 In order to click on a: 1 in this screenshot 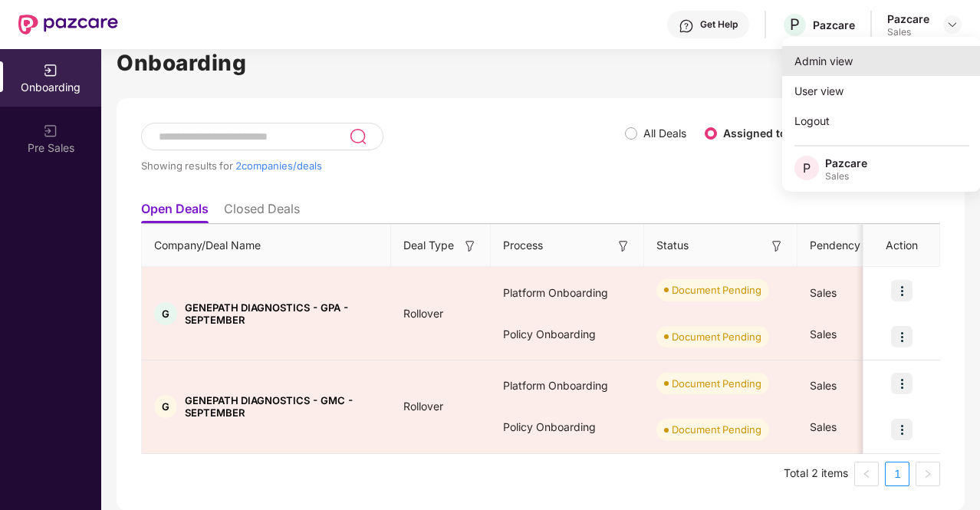, I will do `click(897, 474)`.